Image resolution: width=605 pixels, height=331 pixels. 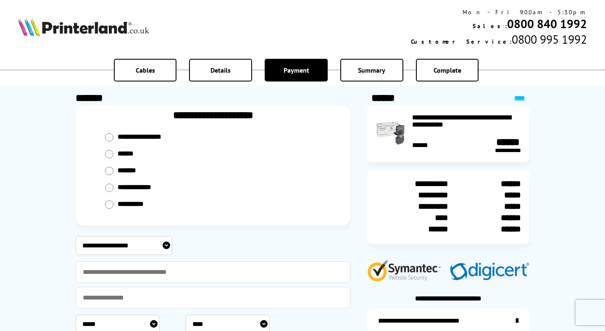 What do you see at coordinates (547, 24) in the screenshot?
I see `b: 0800 840 1992` at bounding box center [547, 24].